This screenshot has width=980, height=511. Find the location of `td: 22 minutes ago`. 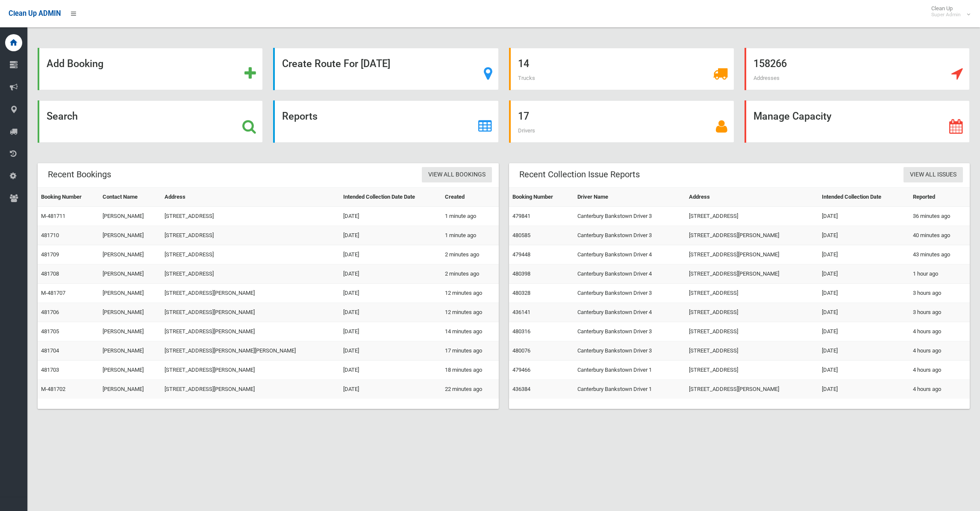

td: 22 minutes ago is located at coordinates (470, 389).